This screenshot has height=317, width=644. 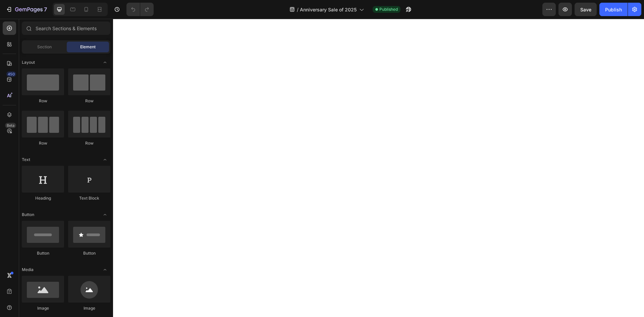 I want to click on span: Button, so click(x=28, y=214).